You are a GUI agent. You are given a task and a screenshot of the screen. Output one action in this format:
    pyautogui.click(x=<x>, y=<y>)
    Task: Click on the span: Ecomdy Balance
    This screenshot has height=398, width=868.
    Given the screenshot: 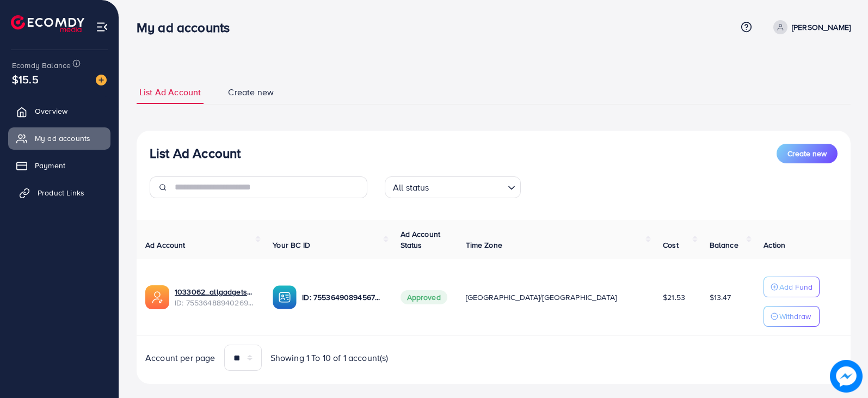 What is the action you would take?
    pyautogui.click(x=41, y=65)
    